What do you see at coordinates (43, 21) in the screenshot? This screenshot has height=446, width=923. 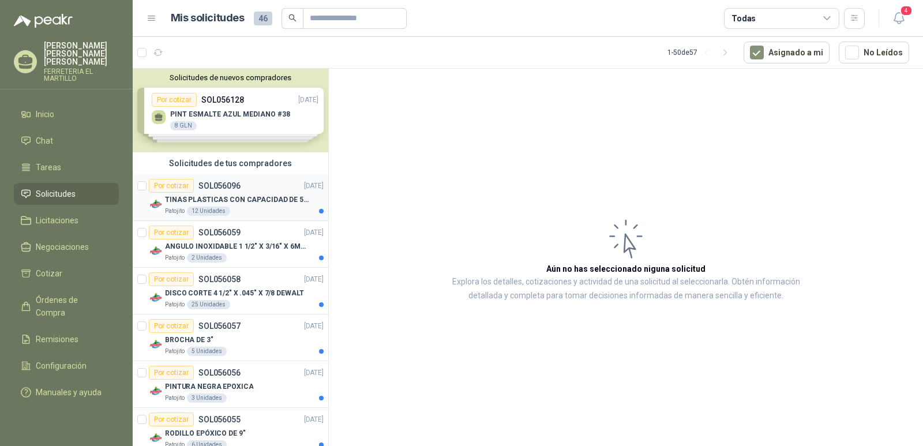 I see `img: Logo peakr` at bounding box center [43, 21].